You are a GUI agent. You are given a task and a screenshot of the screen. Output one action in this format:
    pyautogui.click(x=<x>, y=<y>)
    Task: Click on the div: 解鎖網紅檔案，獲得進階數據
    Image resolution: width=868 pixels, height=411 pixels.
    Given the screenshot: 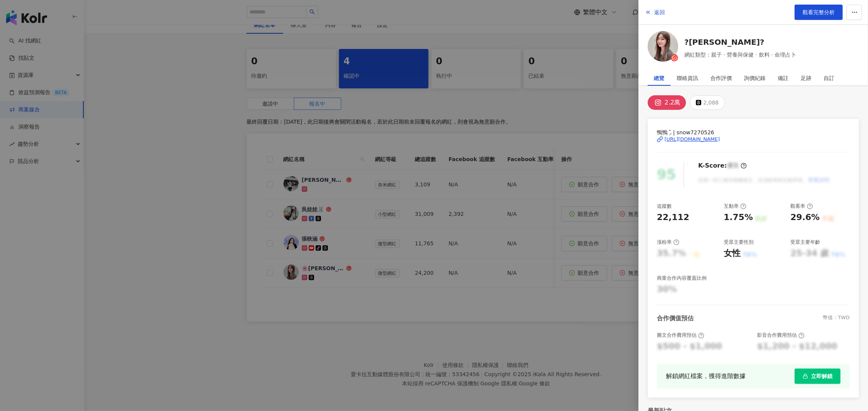 What is the action you would take?
    pyautogui.click(x=706, y=376)
    